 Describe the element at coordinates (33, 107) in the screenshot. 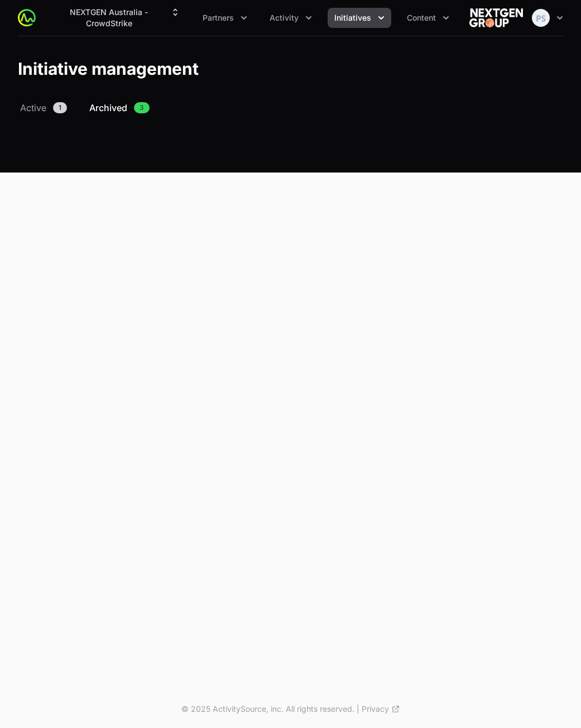

I see `span: Active` at that location.